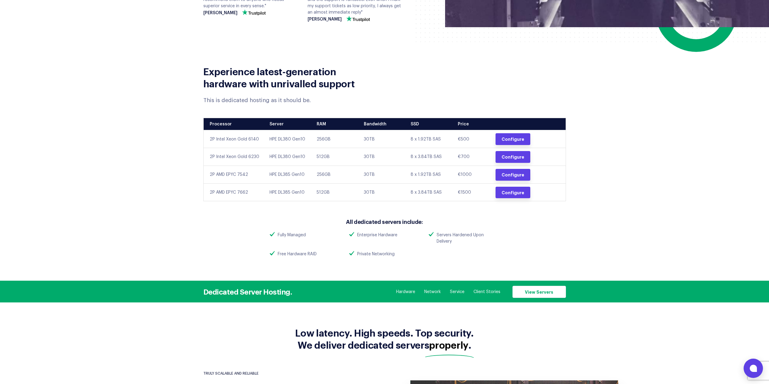 The image size is (769, 384). What do you see at coordinates (539, 292) in the screenshot?
I see `a: View Servers` at bounding box center [539, 292].